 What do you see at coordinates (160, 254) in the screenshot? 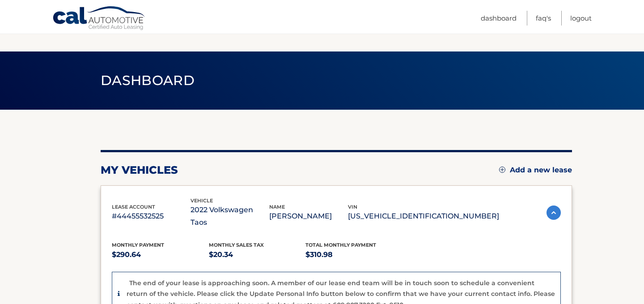
I see `p: $290.64` at bounding box center [160, 254].